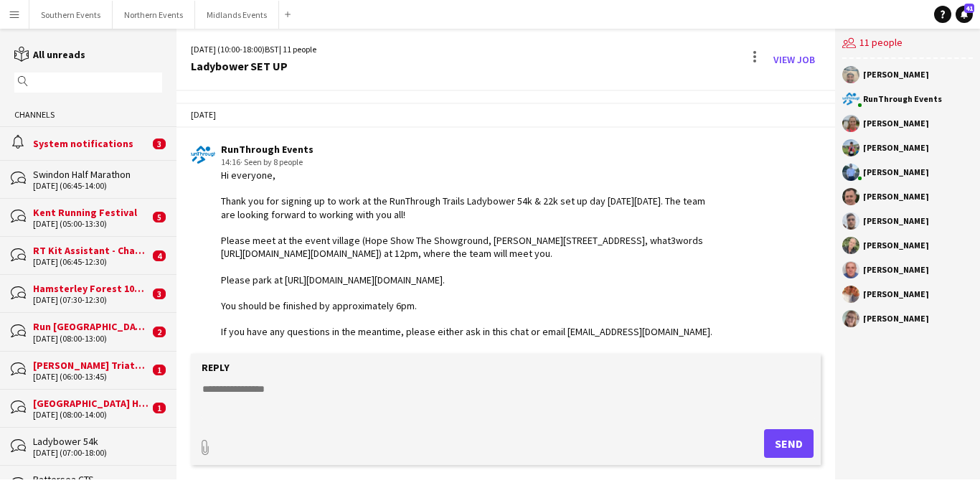  I want to click on span: 41, so click(969, 8).